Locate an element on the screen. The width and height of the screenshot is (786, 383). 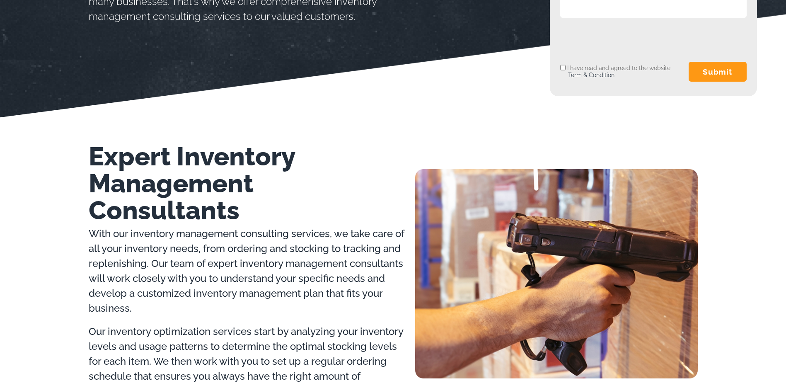
input: I have read and agreed to the websiteTerm & Condition. is located at coordinates (563, 68).